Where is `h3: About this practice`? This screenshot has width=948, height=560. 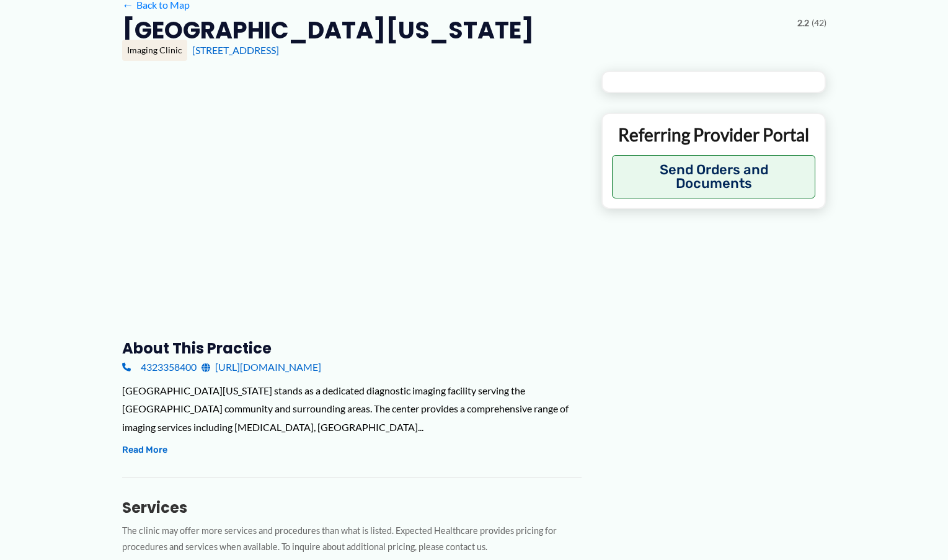
h3: About this practice is located at coordinates (351, 348).